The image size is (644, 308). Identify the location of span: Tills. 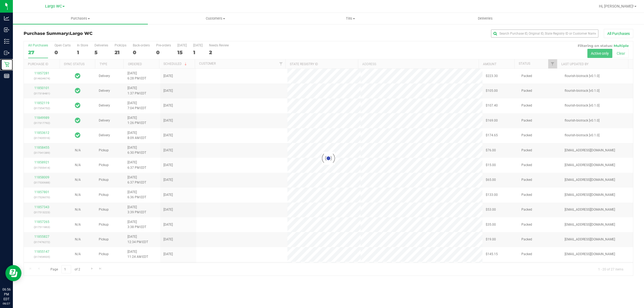
(351, 19).